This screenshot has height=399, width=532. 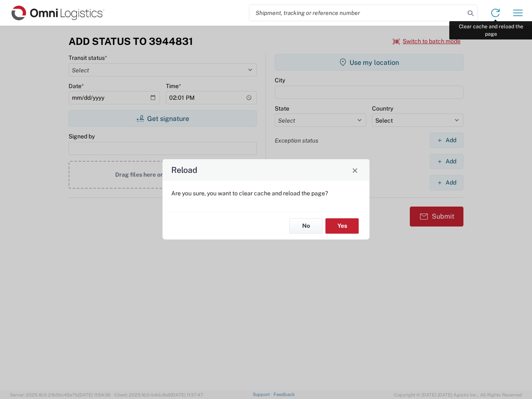 What do you see at coordinates (184, 170) in the screenshot?
I see `h4: Reload` at bounding box center [184, 170].